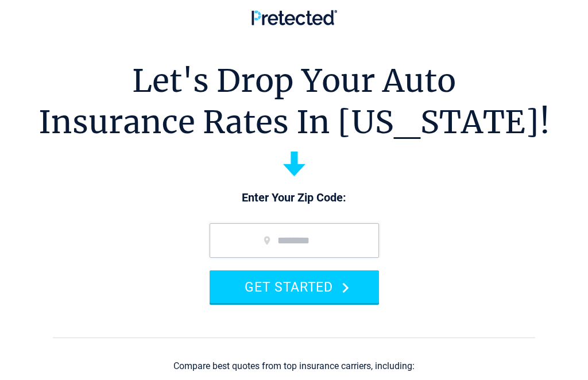  Describe the element at coordinates (294, 240) in the screenshot. I see `input: zip code` at that location.